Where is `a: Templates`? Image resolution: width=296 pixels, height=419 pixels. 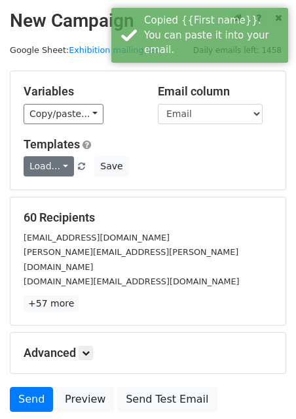
a: Templates is located at coordinates (52, 144).